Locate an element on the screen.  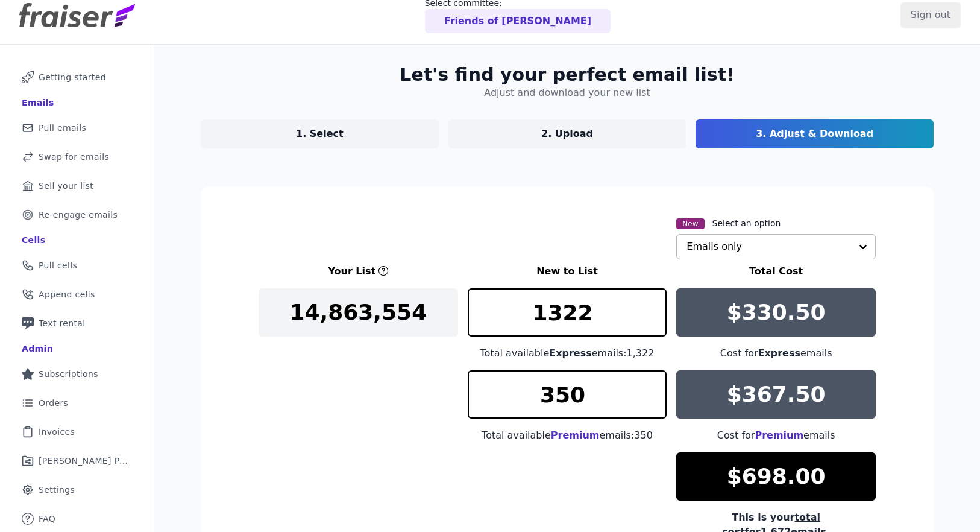
a: Subscriptions is located at coordinates (76, 374).